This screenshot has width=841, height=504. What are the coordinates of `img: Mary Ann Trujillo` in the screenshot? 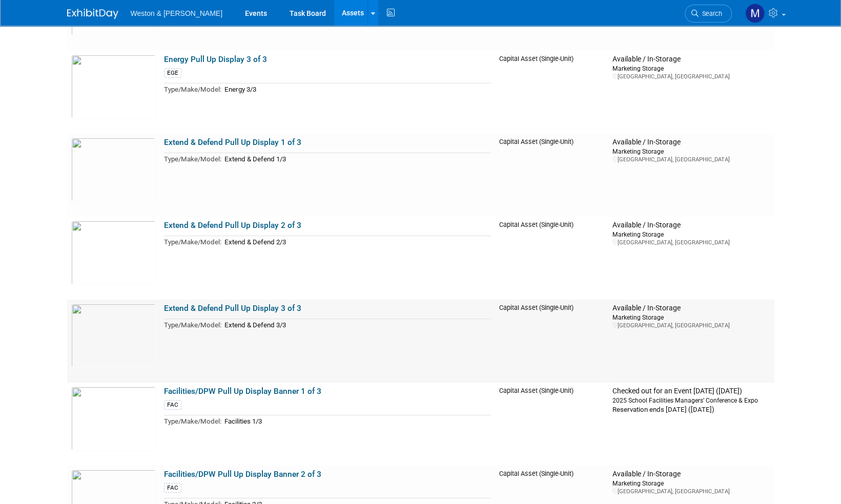 It's located at (755, 13).